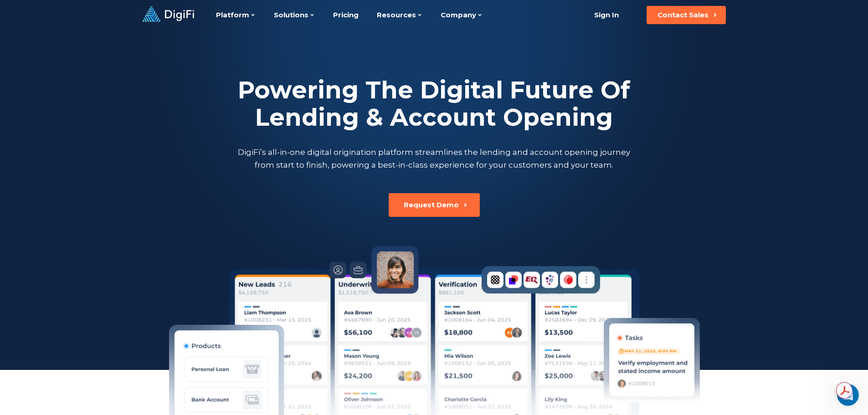 The height and width of the screenshot is (415, 868). Describe the element at coordinates (434, 104) in the screenshot. I see `h2: Powering The Digital Future Of Lending & Account Opening` at that location.